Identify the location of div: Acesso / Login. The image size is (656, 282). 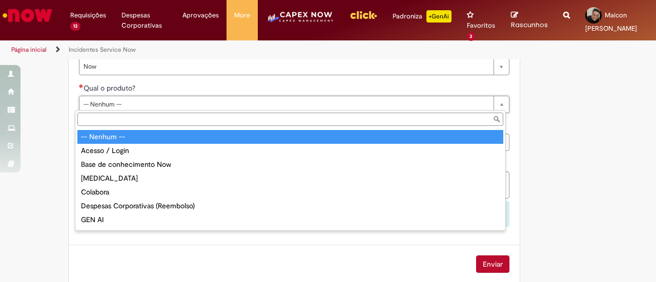
(290, 151).